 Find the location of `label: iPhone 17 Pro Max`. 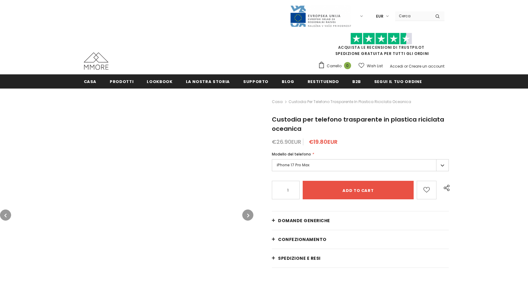

label: iPhone 17 Pro Max is located at coordinates (360, 165).